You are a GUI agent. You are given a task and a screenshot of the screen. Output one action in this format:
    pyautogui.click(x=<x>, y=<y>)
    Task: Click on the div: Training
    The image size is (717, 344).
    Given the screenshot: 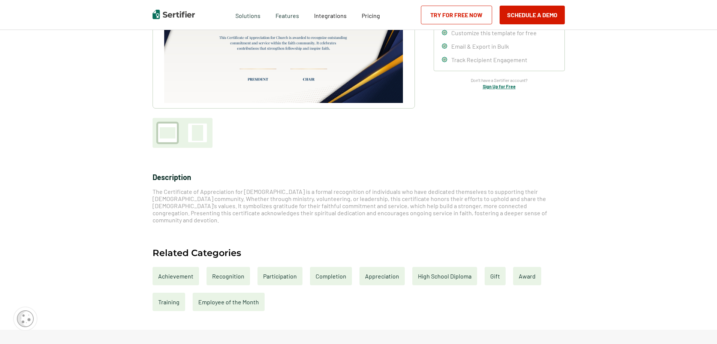 What is the action you would take?
    pyautogui.click(x=169, y=302)
    